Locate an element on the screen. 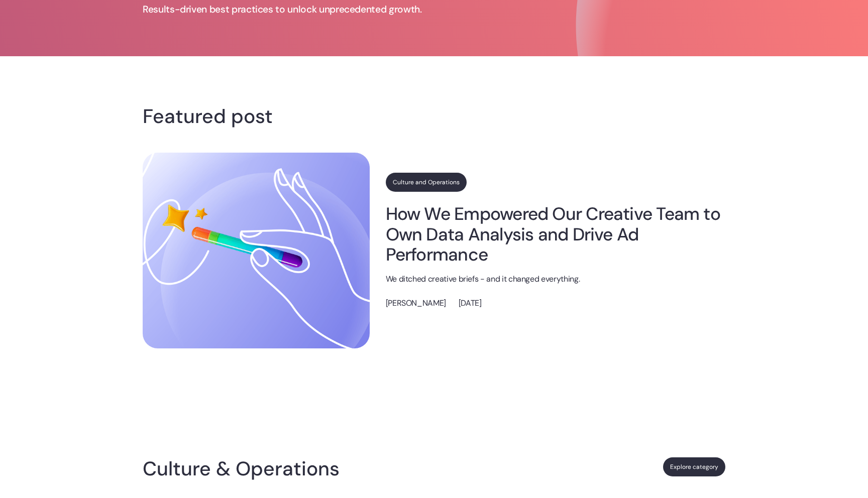  h4: Culture & Operations is located at coordinates (245, 469).